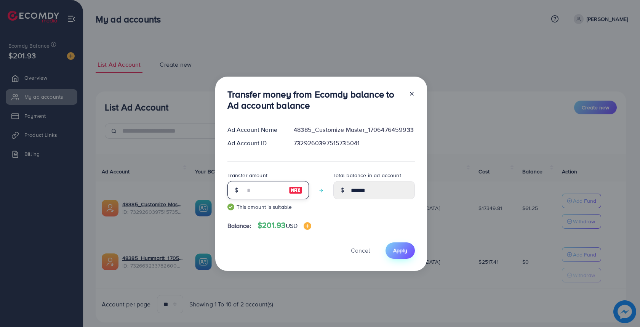 Image resolution: width=640 pixels, height=327 pixels. What do you see at coordinates (268, 207) in the screenshot?
I see `small: This amount is suitable` at bounding box center [268, 207].